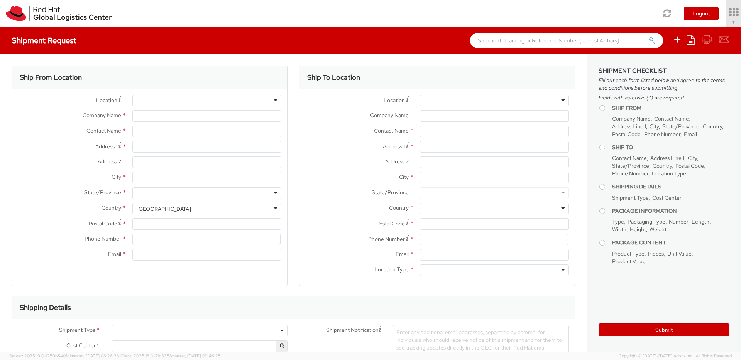 The height and width of the screenshot is (360, 741). Describe the element at coordinates (619, 230) in the screenshot. I see `span: Width` at that location.